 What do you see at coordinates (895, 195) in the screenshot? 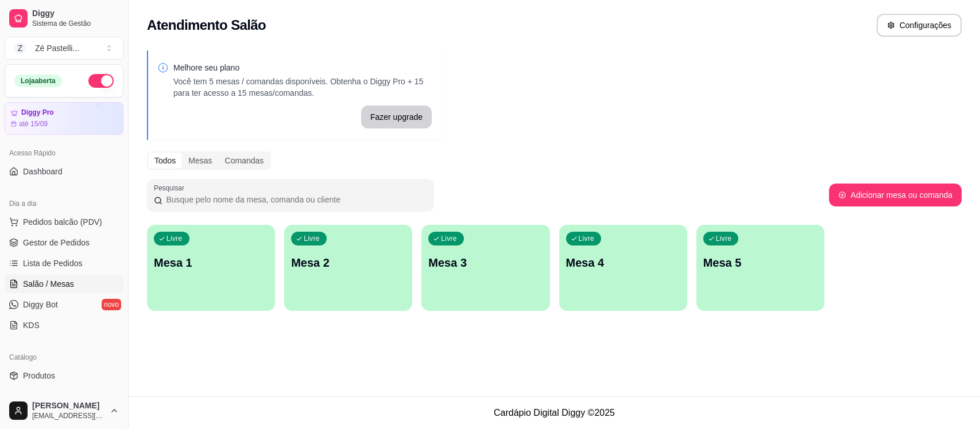
I see `button: Adicionar mesa ou comanda` at bounding box center [895, 195].